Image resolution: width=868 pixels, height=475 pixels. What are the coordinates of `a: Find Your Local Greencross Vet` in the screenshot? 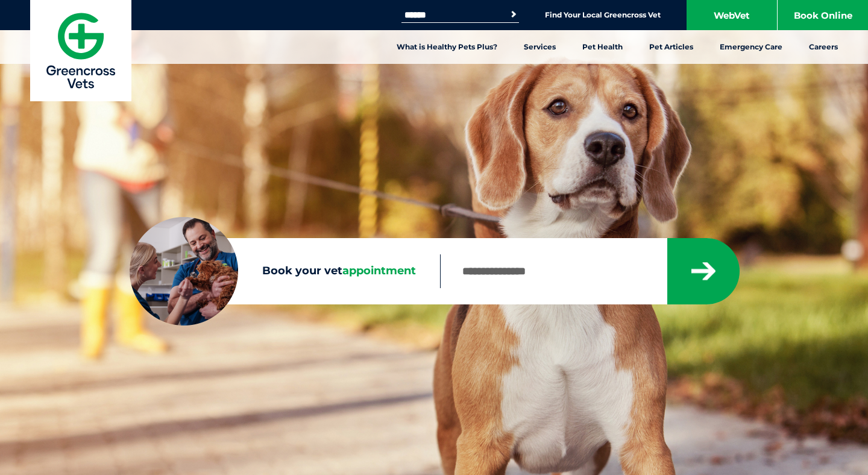 It's located at (603, 15).